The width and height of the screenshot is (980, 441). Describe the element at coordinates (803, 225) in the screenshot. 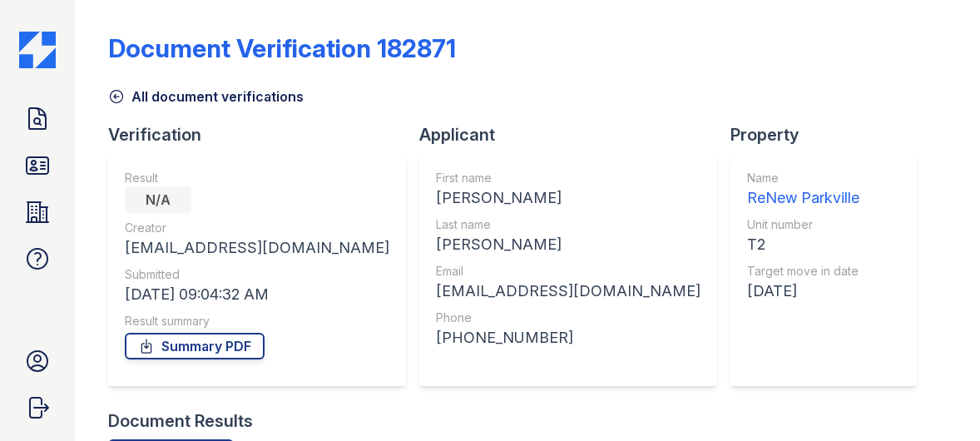

I see `div: Unit number` at that location.